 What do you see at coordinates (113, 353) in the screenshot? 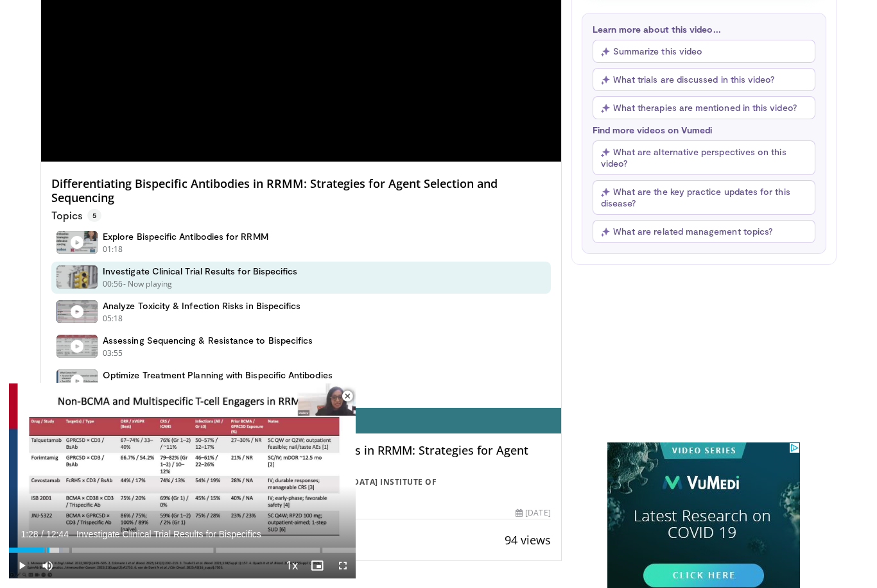
I see `p: 03:55` at bounding box center [113, 353].